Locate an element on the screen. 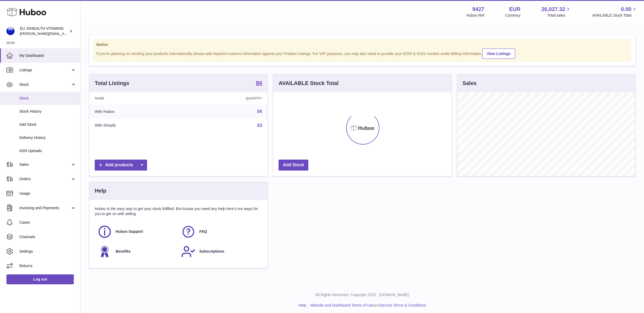 The image size is (644, 313). strong: 84 is located at coordinates (259, 83).